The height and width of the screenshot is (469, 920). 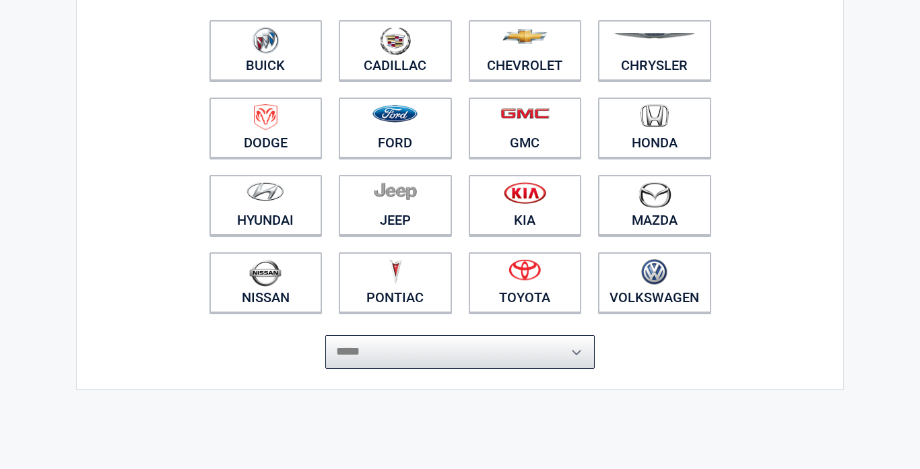 What do you see at coordinates (395, 283) in the screenshot?
I see `a: Pontiac` at bounding box center [395, 283].